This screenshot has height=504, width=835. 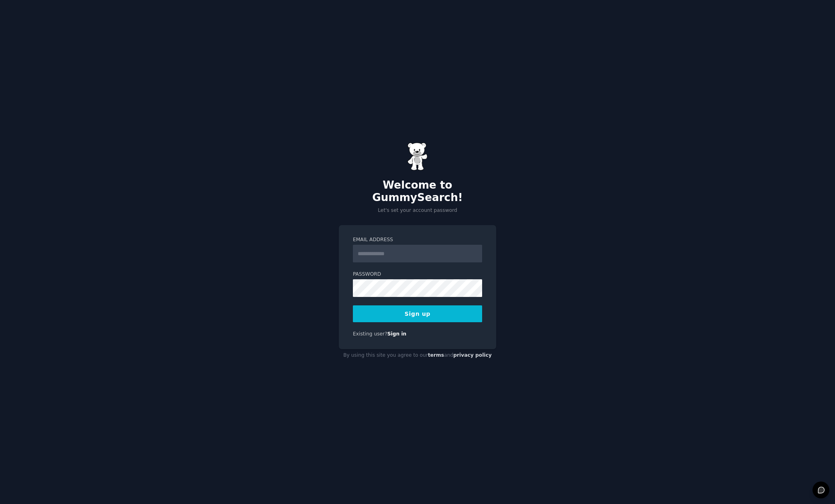 I want to click on p: Let's set your account password, so click(x=418, y=211).